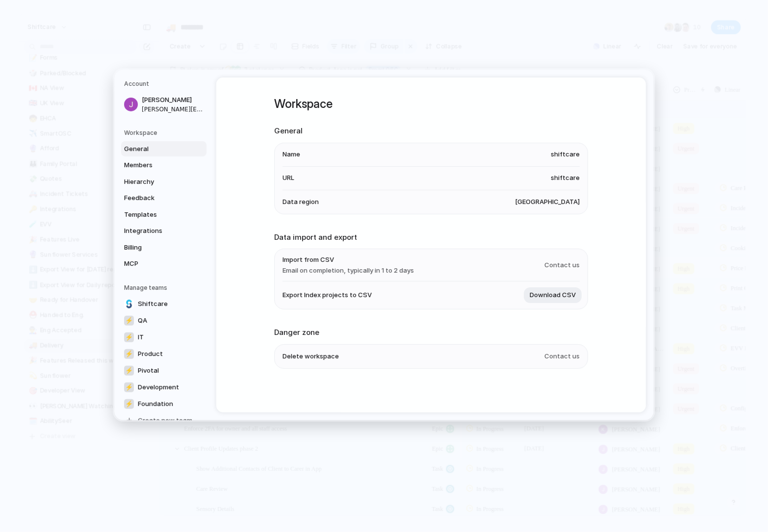 This screenshot has height=532, width=768. What do you see at coordinates (164, 231) in the screenshot?
I see `a: Integrations` at bounding box center [164, 231].